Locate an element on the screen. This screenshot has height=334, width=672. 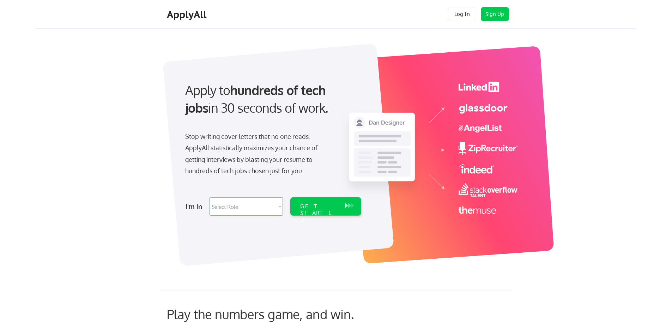
div: Play the numbers game, and win. is located at coordinates (276, 313).